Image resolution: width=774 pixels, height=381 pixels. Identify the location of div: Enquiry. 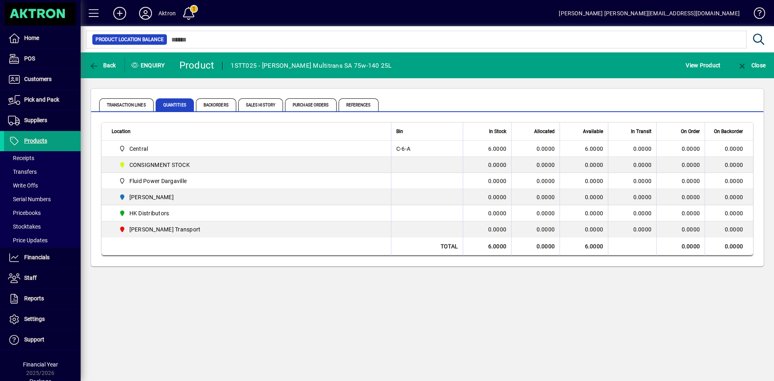
(149, 65).